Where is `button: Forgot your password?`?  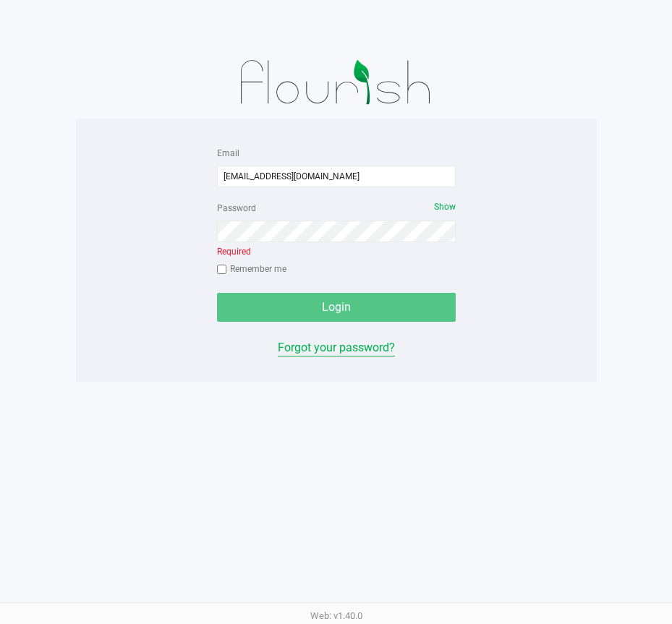 button: Forgot your password? is located at coordinates (337, 348).